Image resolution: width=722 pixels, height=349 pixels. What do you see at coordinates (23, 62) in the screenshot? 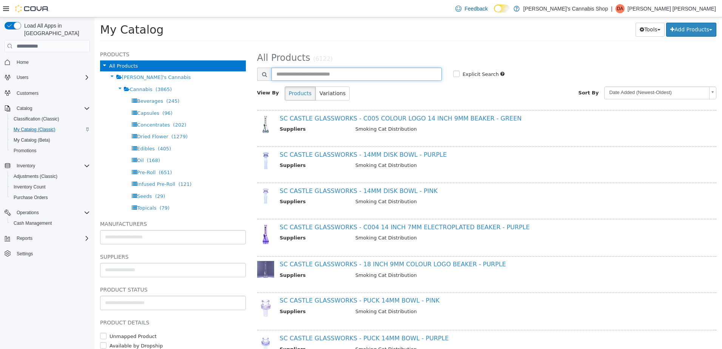
I see `span: Home` at bounding box center [23, 62].